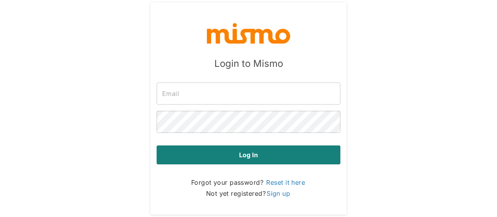  What do you see at coordinates (249, 155) in the screenshot?
I see `button: Log in` at bounding box center [249, 155].